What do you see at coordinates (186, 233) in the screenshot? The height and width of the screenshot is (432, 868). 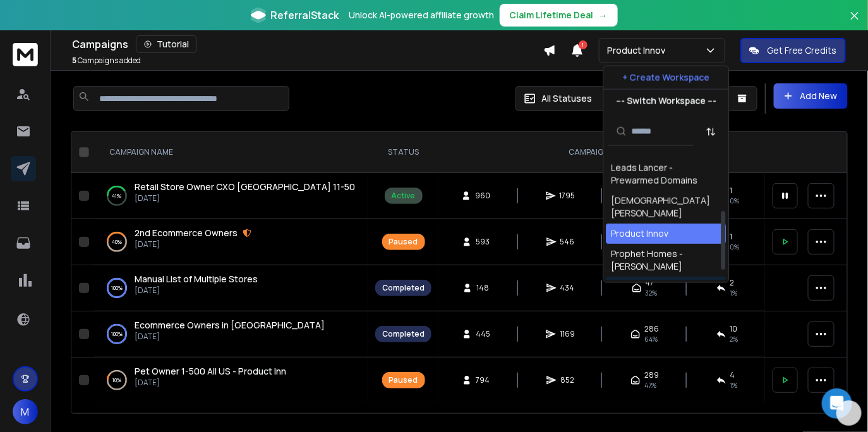 I see `span: 2nd Ecommerce Owners` at bounding box center [186, 233].